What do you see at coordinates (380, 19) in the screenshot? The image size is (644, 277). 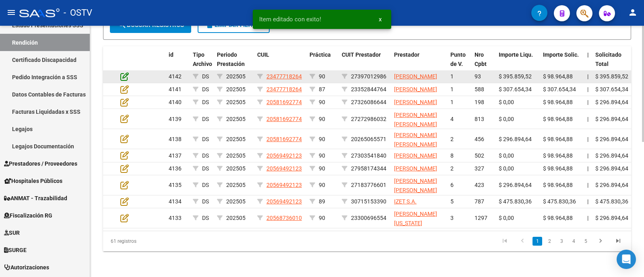 I see `span: x` at bounding box center [380, 19].